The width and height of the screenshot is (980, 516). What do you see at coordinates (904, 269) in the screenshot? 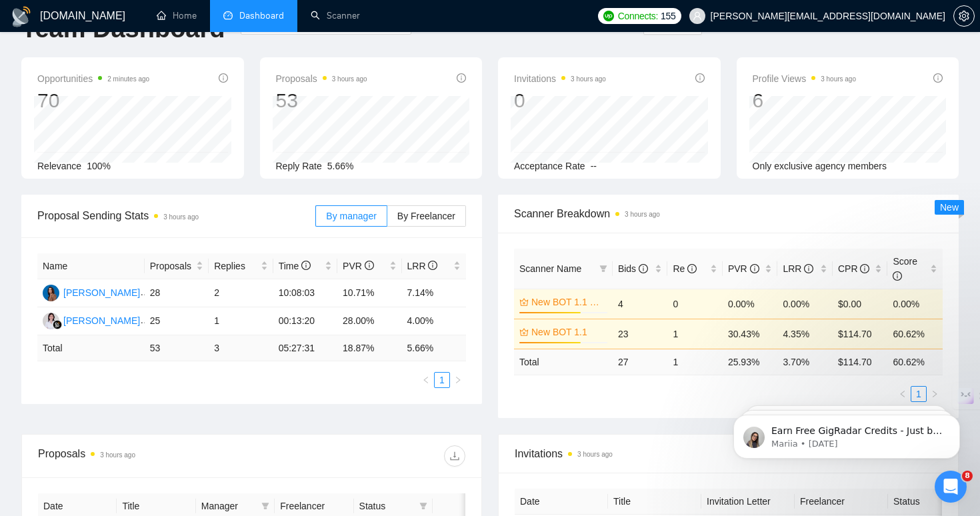
I see `span: Score` at bounding box center [904, 269].